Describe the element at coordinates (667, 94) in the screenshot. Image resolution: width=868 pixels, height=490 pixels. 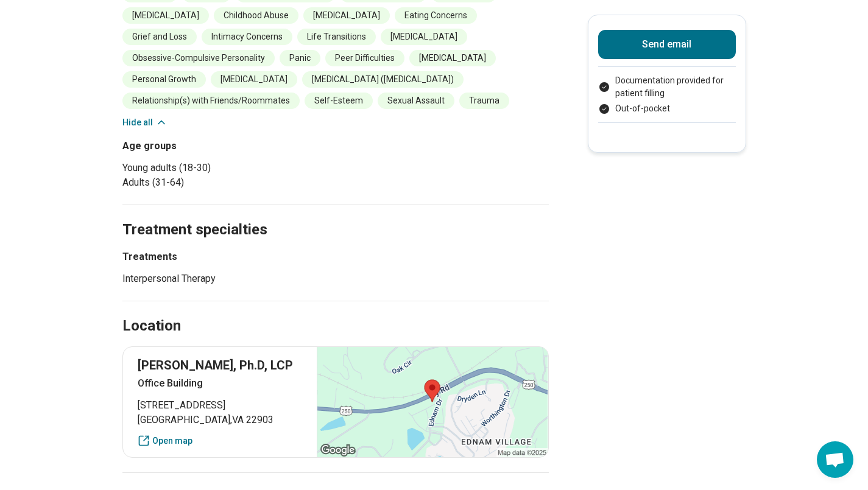
I see `ul: Payment options` at that location.